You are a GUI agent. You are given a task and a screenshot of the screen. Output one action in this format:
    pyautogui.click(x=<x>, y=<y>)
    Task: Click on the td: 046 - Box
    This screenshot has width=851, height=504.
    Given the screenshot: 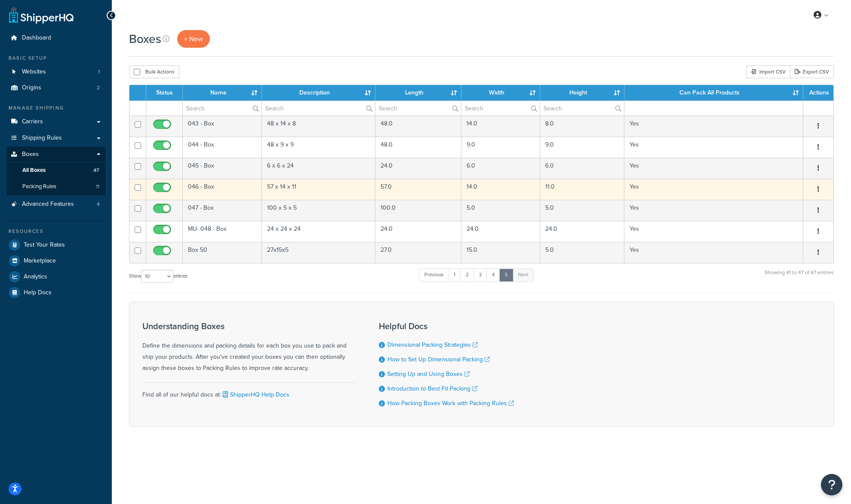 What is the action you would take?
    pyautogui.click(x=222, y=189)
    